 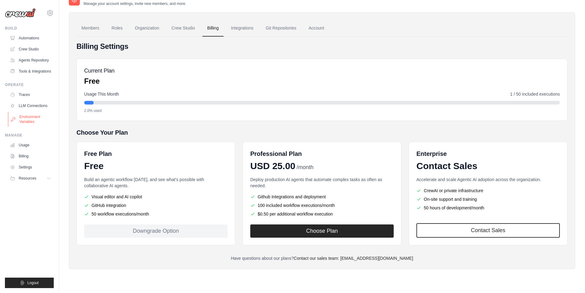 What do you see at coordinates (135, 4) in the screenshot?
I see `p: Manage your account settings, invite new members, and more.` at bounding box center [135, 4].